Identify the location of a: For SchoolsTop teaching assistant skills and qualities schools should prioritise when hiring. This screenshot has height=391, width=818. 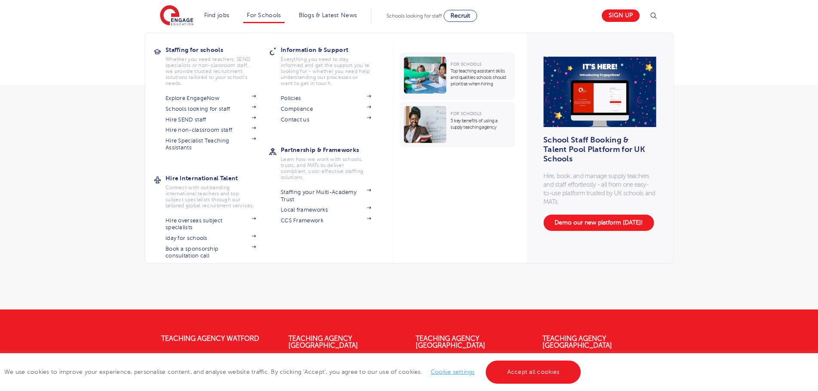
(458, 76).